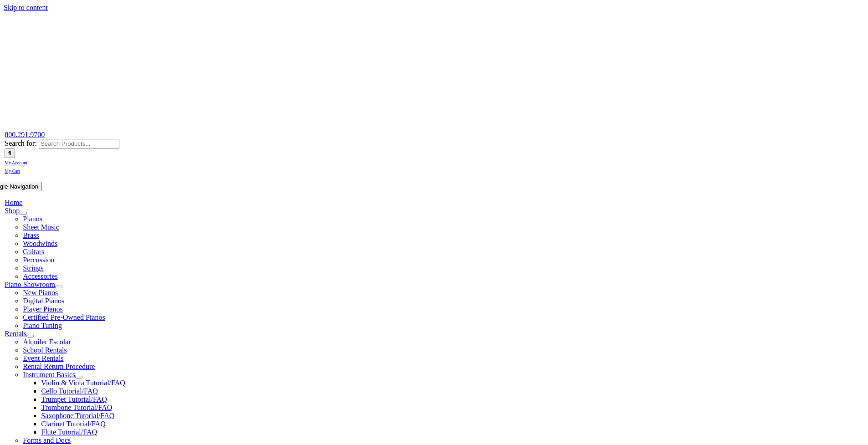  What do you see at coordinates (40, 243) in the screenshot?
I see `span: Woodwinds` at bounding box center [40, 243].